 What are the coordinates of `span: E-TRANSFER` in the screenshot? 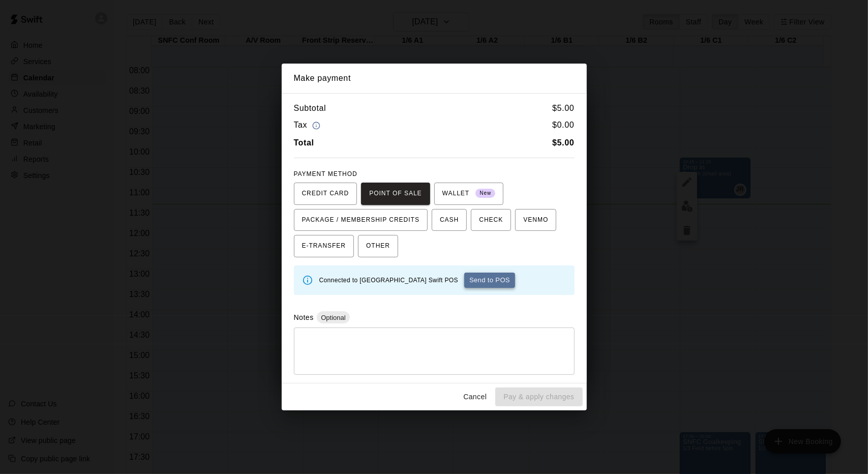 It's located at (324, 247).